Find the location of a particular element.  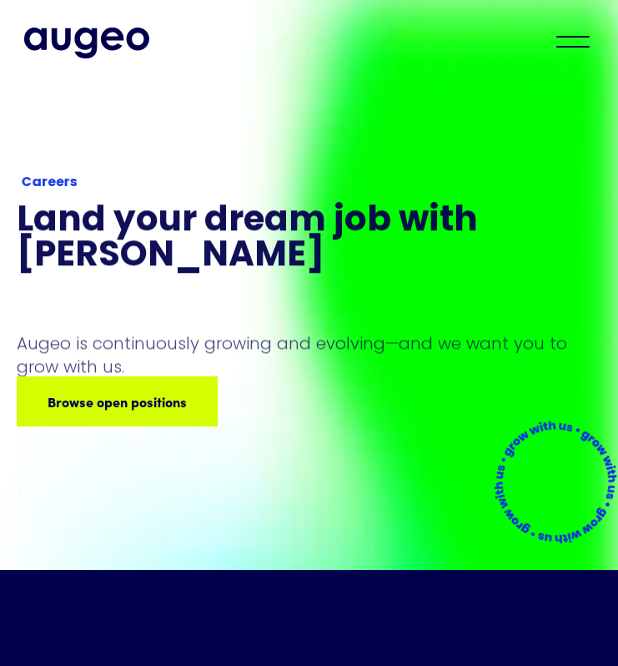

p: Augeo is continuously growing and evolving—and we want you to grow with us. is located at coordinates (304, 356).